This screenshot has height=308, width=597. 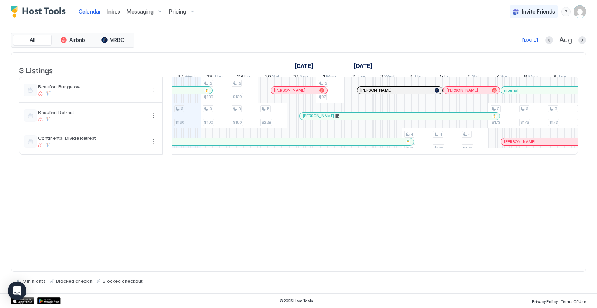 What do you see at coordinates (140, 12) in the screenshot?
I see `span: Messaging` at bounding box center [140, 12].